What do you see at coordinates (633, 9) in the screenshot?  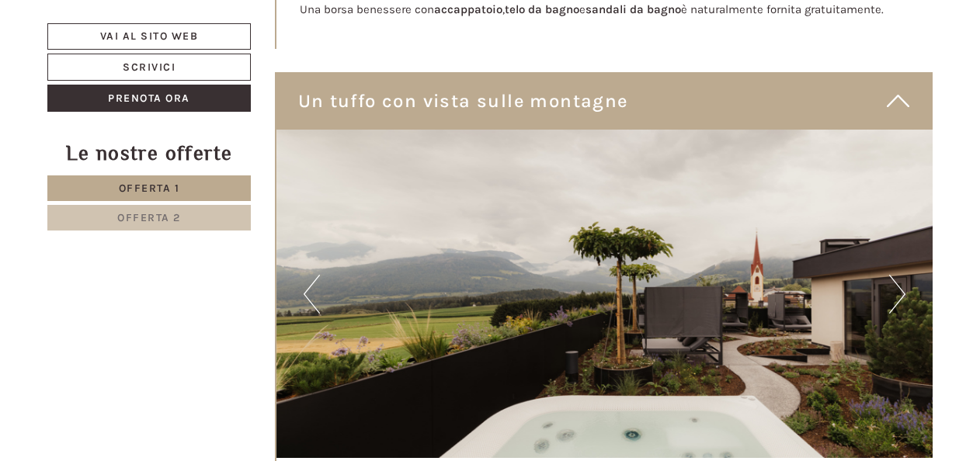 I see `strong: sandali da bagno` at bounding box center [633, 9].